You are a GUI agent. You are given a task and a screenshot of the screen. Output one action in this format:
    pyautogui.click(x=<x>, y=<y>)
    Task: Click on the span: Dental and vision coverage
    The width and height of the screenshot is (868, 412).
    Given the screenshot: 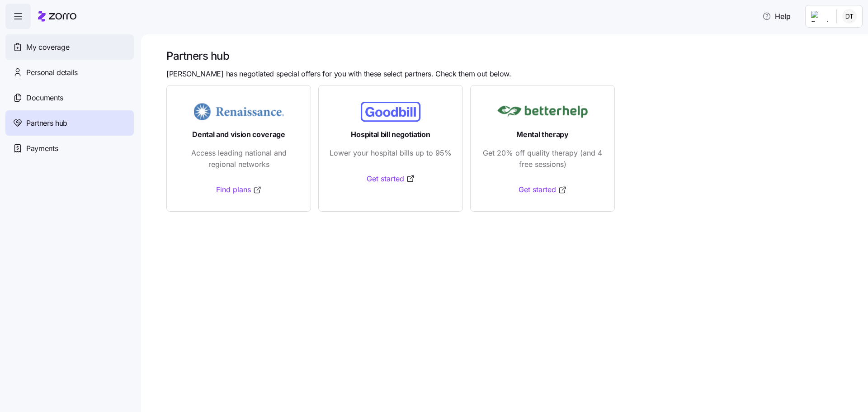 What is the action you would take?
    pyautogui.click(x=239, y=135)
    